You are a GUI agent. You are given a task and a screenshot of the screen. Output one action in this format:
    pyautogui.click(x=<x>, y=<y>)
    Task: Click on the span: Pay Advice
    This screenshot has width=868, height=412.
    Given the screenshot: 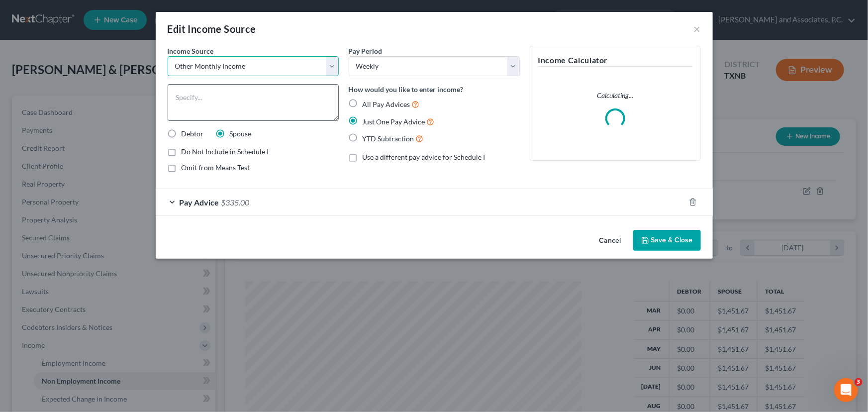 What is the action you would take?
    pyautogui.click(x=200, y=202)
    